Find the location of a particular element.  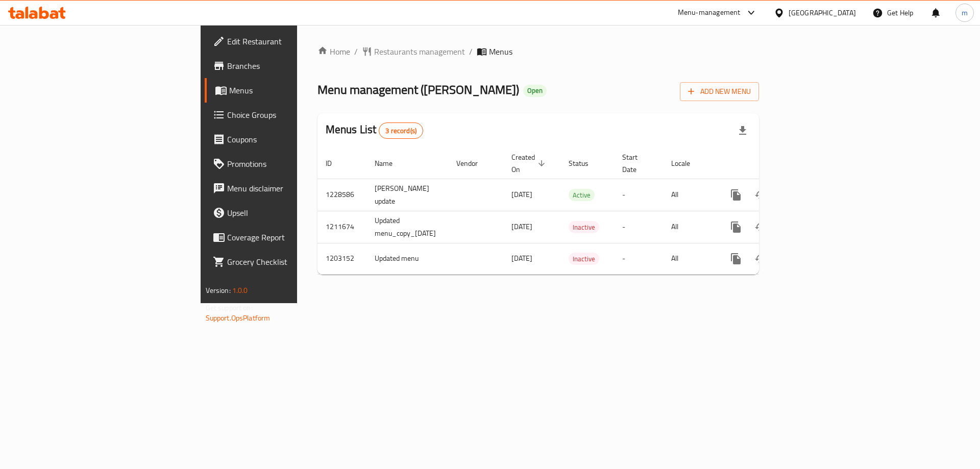

a: Branches is located at coordinates (284, 66).